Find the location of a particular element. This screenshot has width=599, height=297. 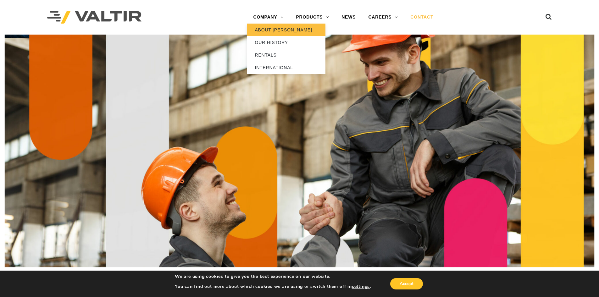

a: OUR HISTORY is located at coordinates (286, 42).